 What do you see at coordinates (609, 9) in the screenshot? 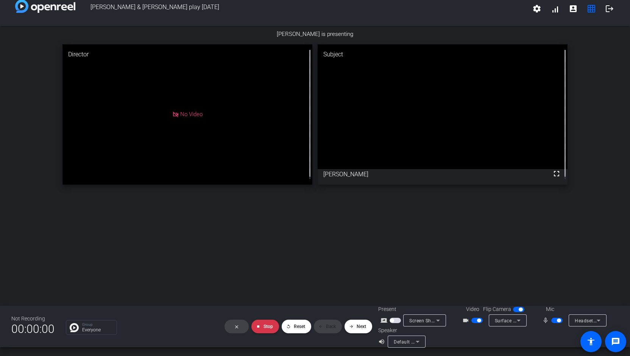
I see `mat-icon: logout` at bounding box center [609, 9].